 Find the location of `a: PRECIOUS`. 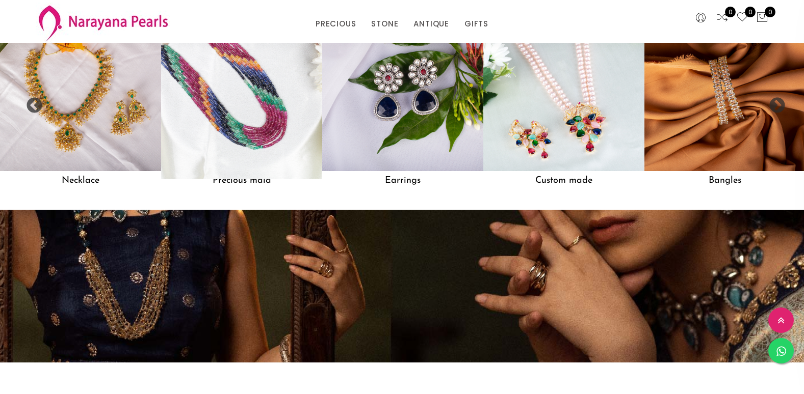

a: PRECIOUS is located at coordinates (335, 24).